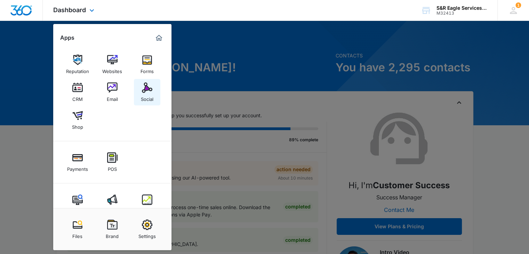 Image resolution: width=529 pixels, height=254 pixels. Describe the element at coordinates (78, 229) in the screenshot. I see `a: Files` at that location.